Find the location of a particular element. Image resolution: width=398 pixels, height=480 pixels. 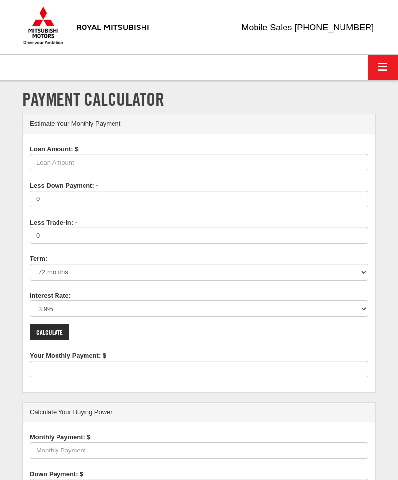

label: Interest Rate: is located at coordinates (50, 294).